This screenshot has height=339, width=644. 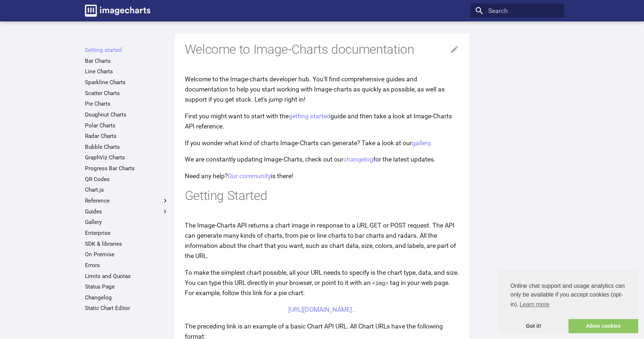 I want to click on p: We are constantly updating Image-Charts, check out our for the latest updates., so click(x=322, y=159).